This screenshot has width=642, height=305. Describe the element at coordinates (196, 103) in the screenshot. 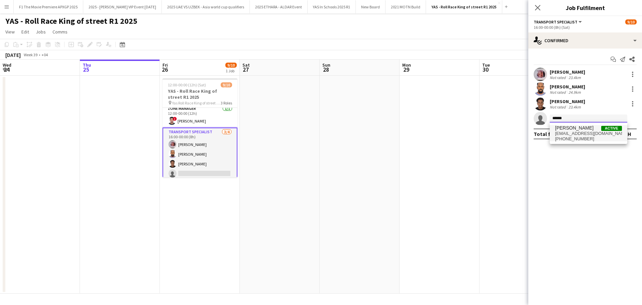

I see `span: Yas Roll Race King of street R1 2025` at that location.